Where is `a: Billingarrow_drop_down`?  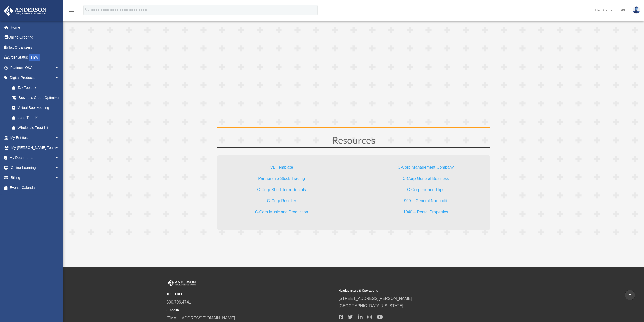 a: Billingarrow_drop_down is located at coordinates (35, 178).